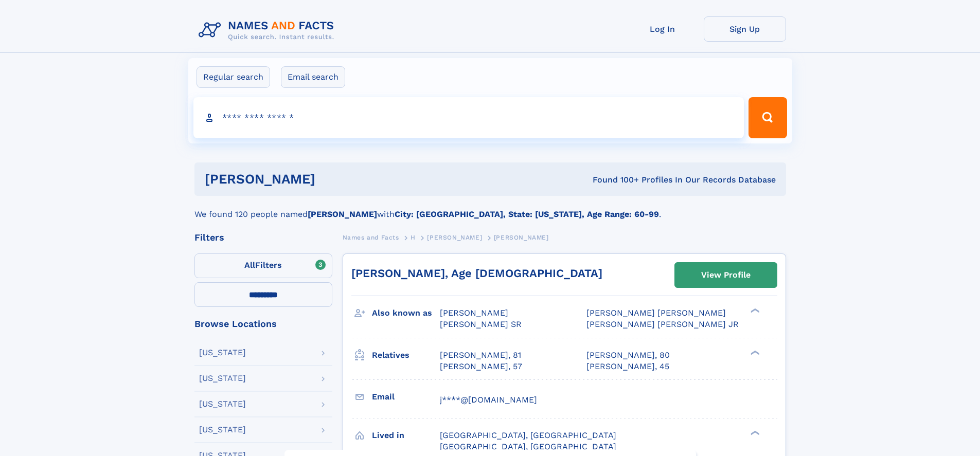  I want to click on div: Browse Locations, so click(263, 324).